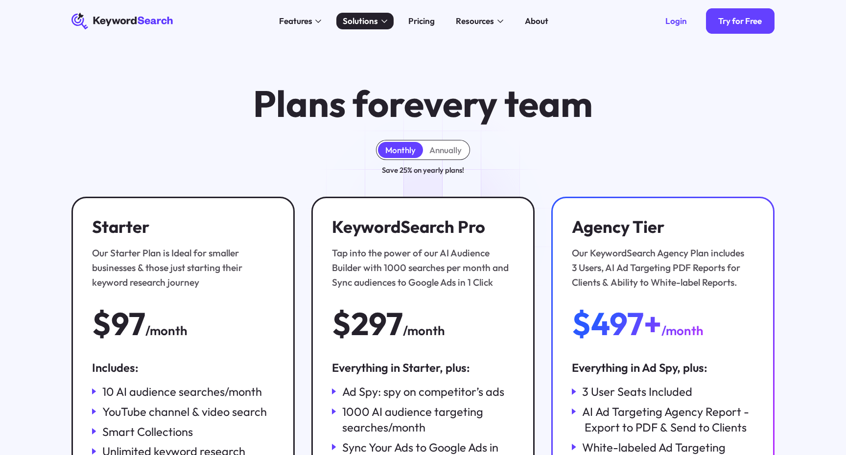  Describe the element at coordinates (420, 268) in the screenshot. I see `div: Tap into the power of our AI Audience Builder with 1000 searches per month and Sync audiences to ...` at that location.